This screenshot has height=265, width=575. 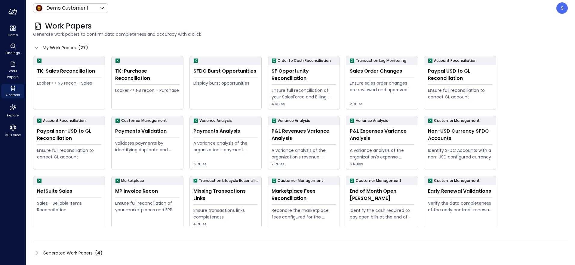 What do you see at coordinates (304, 214) in the screenshot?
I see `div: Reconcile the marketplace fees configured for the Opportunity to the actual fees being paid` at bounding box center [304, 214].